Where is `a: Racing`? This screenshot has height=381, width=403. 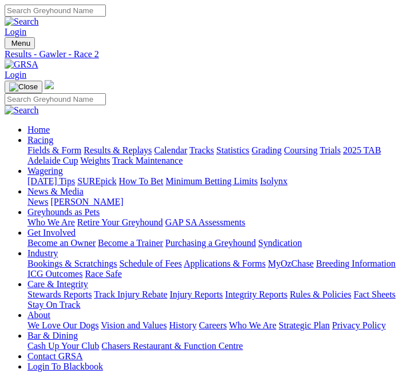
a: Racing is located at coordinates (40, 140).